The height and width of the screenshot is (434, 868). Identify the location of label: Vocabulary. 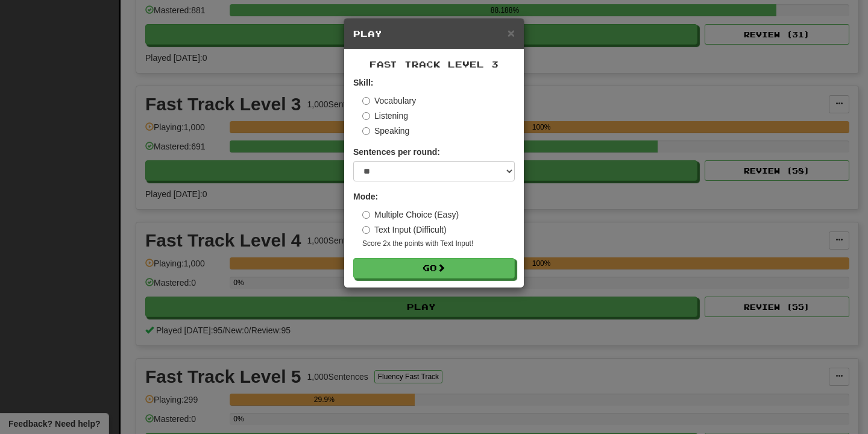
(389, 100).